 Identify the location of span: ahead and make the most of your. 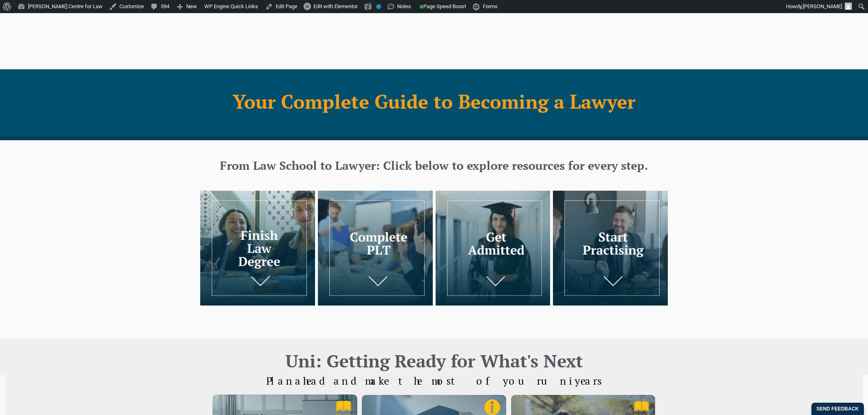
(418, 380).